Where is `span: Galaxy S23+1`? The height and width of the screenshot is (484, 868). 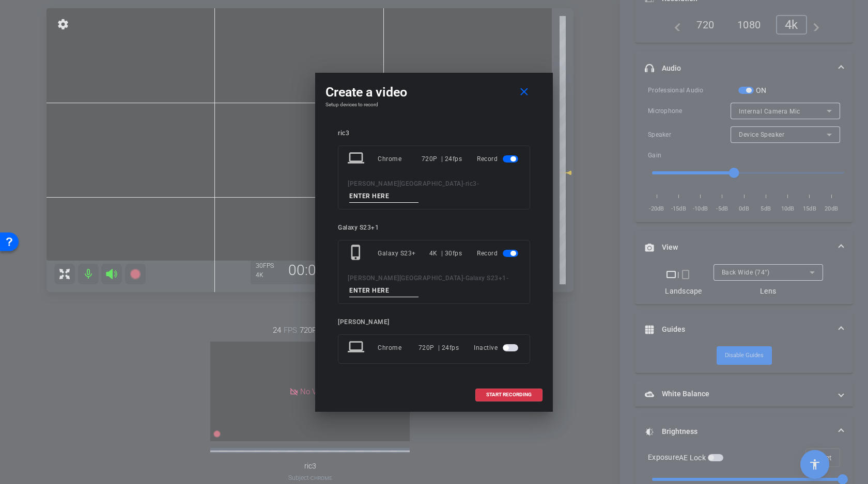 span: Galaxy S23+1 is located at coordinates (486, 278).